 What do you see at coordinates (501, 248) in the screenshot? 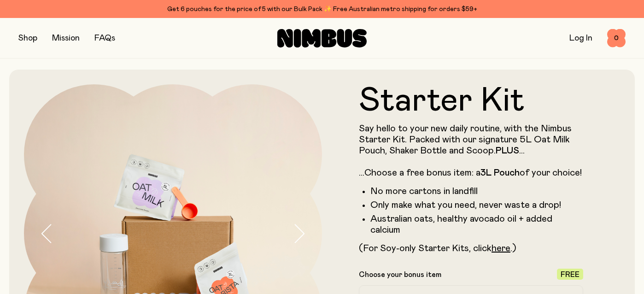
I see `a: here` at bounding box center [501, 248].